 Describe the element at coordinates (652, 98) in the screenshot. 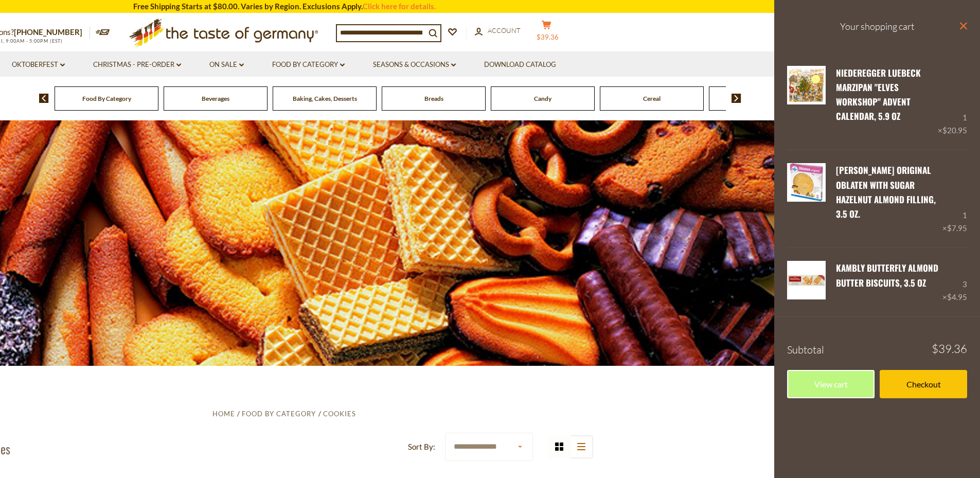

I see `span: Cereal` at that location.